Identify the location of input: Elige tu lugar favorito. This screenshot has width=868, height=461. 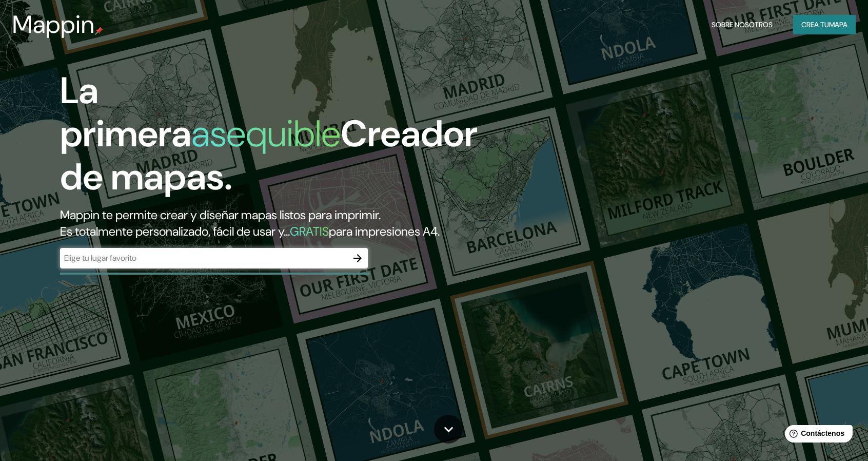
(204, 257).